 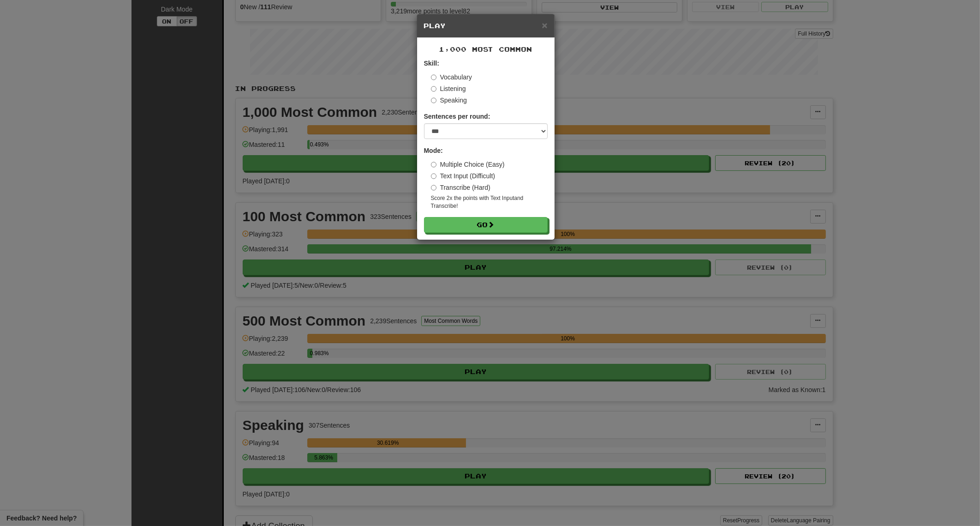 I want to click on input: Multiple Choice (Easy), so click(x=433, y=164).